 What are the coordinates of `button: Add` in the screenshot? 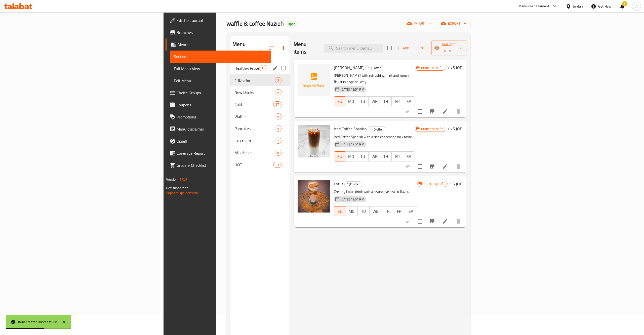 It's located at (403, 48).